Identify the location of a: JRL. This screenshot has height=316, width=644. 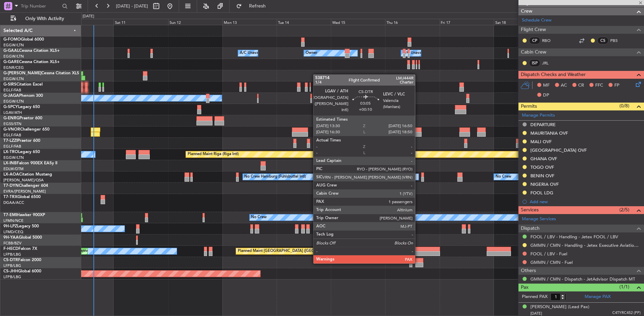
(550, 63).